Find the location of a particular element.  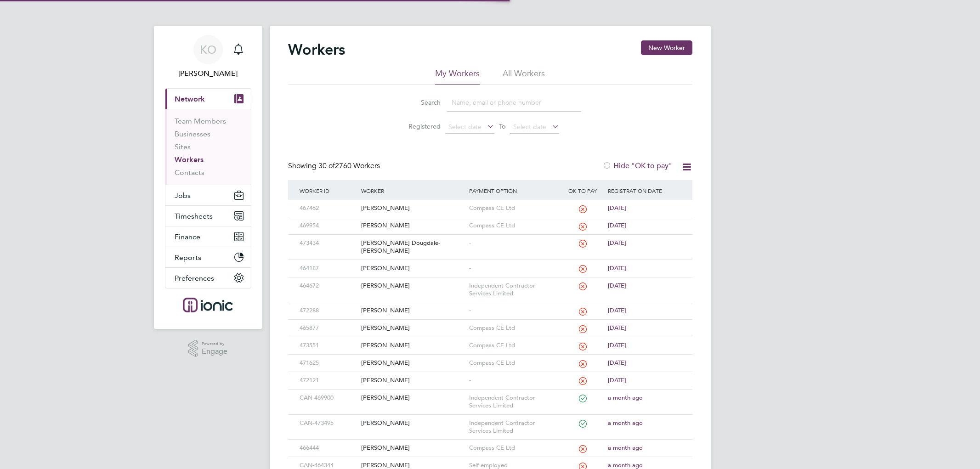

div: 472121 is located at coordinates (328, 380).